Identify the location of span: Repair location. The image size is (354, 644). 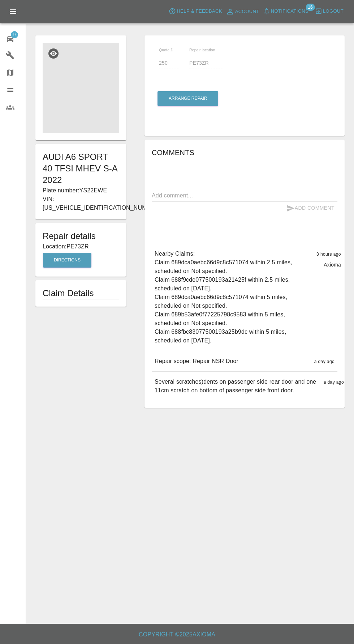
(202, 50).